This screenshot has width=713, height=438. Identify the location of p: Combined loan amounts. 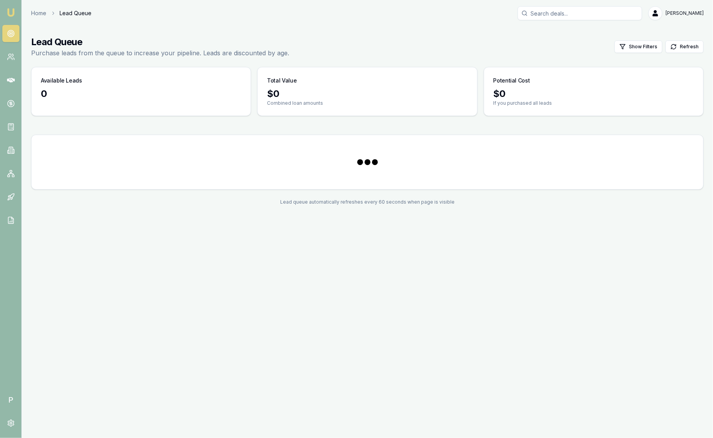
(367, 103).